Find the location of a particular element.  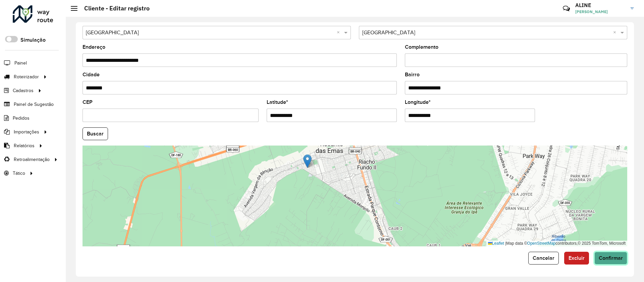

span: Cancelar is located at coordinates (543, 258).